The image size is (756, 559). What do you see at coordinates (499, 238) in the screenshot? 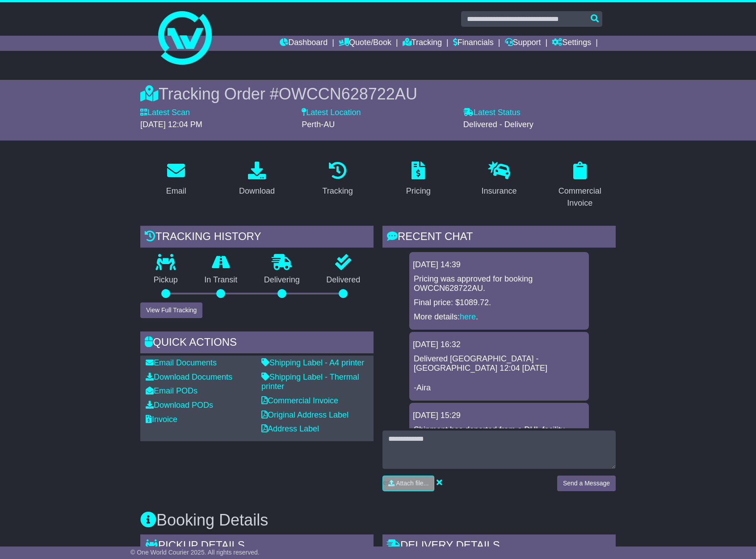
I see `div: RECENT CHAT` at bounding box center [499, 238].